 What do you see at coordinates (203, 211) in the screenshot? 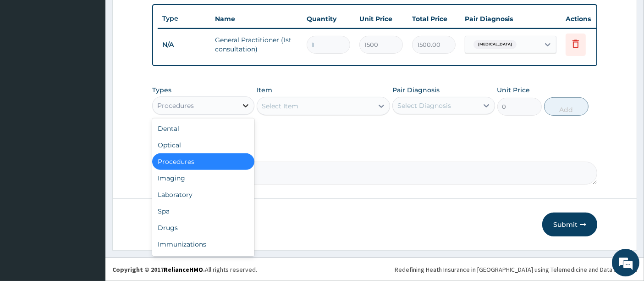
I see `div: Spa` at bounding box center [203, 211].